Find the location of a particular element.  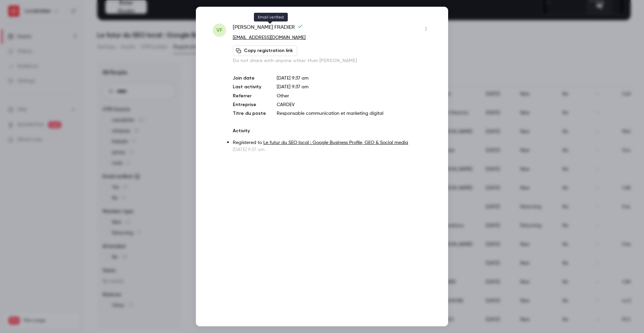

p: Other is located at coordinates (354, 96).